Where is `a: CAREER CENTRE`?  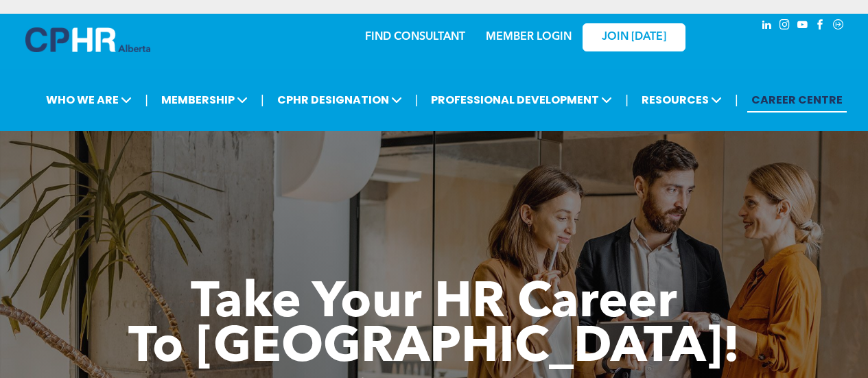
a: CAREER CENTRE is located at coordinates (796, 100).